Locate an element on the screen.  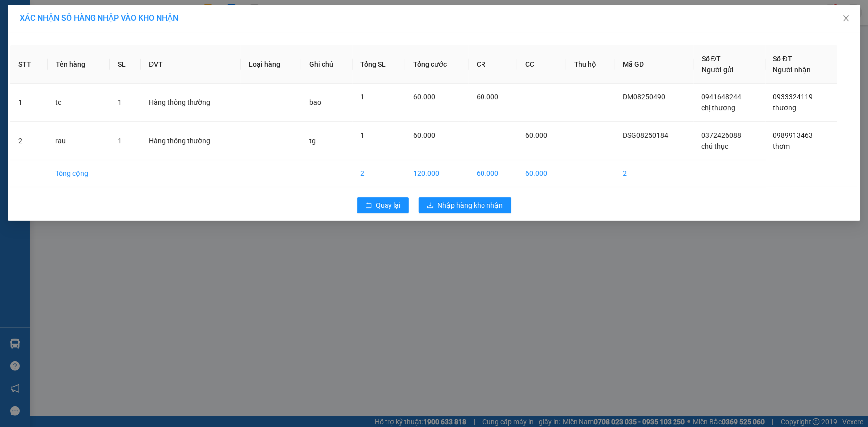
th: Tổng SL is located at coordinates (379, 64).